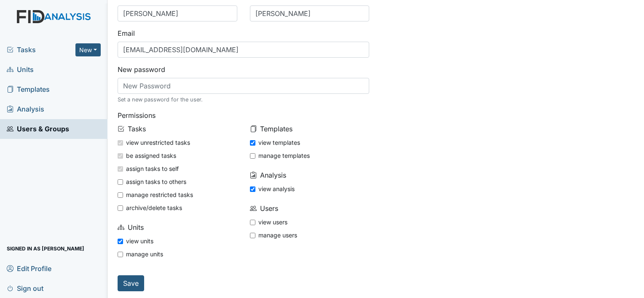 The image size is (644, 298). What do you see at coordinates (284, 156) in the screenshot?
I see `label: manage templates` at bounding box center [284, 156].